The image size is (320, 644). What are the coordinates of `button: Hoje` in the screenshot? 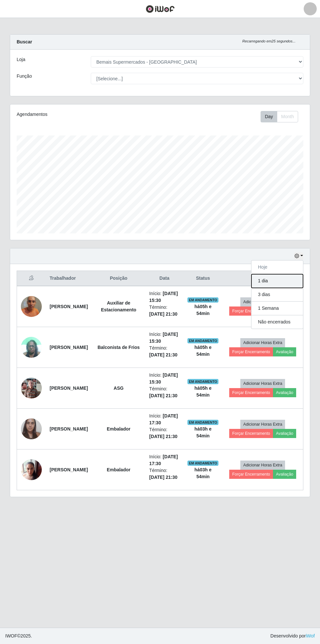 It's located at (277, 267).